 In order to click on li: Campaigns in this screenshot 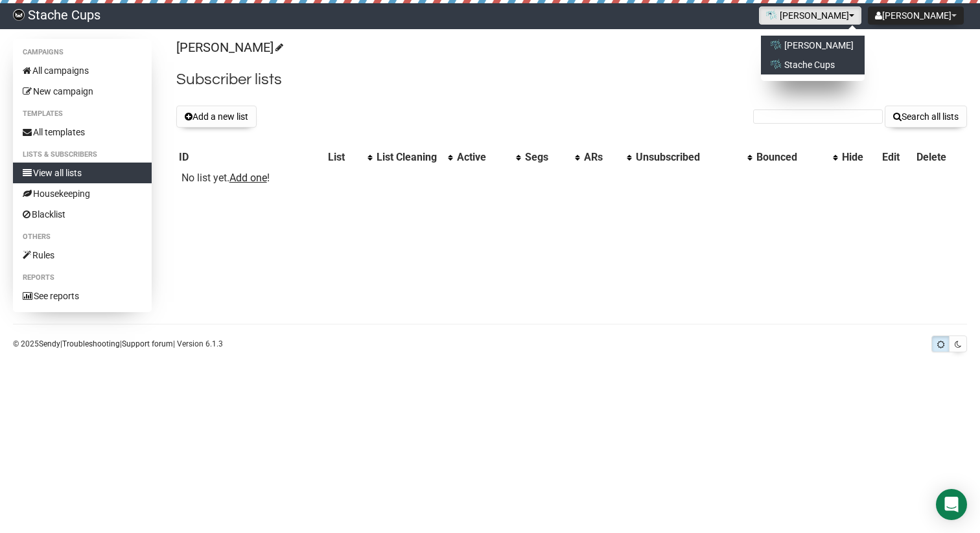, I will do `click(82, 52)`.